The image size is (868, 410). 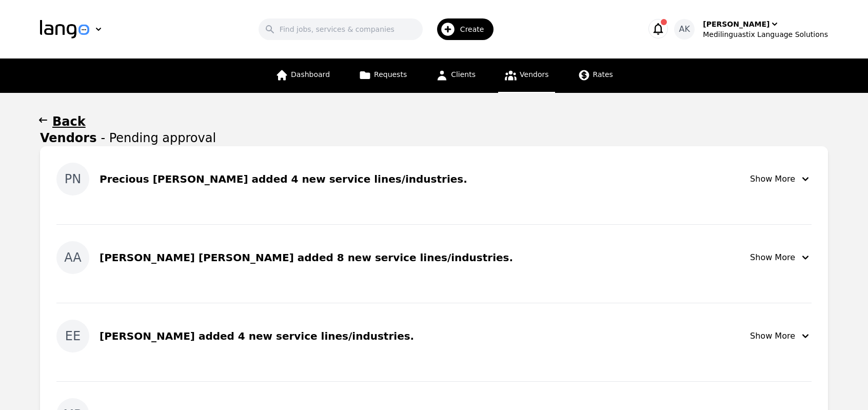 I want to click on span: EE, so click(x=73, y=336).